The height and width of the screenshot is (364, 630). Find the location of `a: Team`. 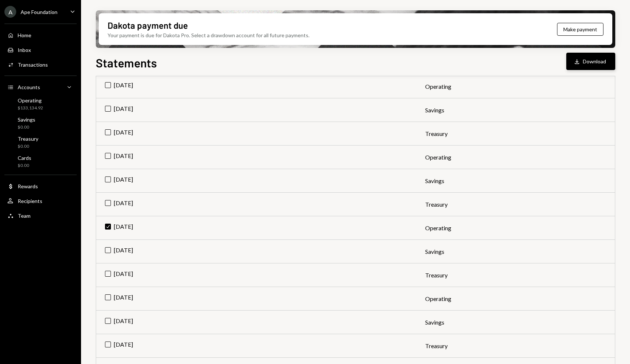

a: Team is located at coordinates (40, 215).